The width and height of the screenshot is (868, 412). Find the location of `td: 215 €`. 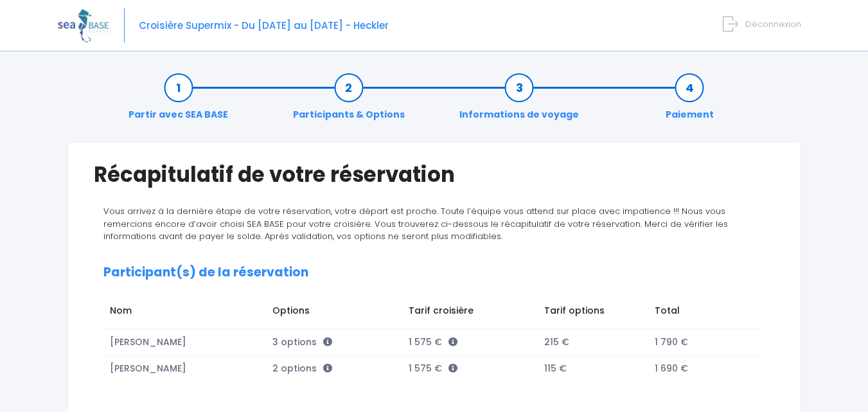

td: 215 € is located at coordinates (593, 343).